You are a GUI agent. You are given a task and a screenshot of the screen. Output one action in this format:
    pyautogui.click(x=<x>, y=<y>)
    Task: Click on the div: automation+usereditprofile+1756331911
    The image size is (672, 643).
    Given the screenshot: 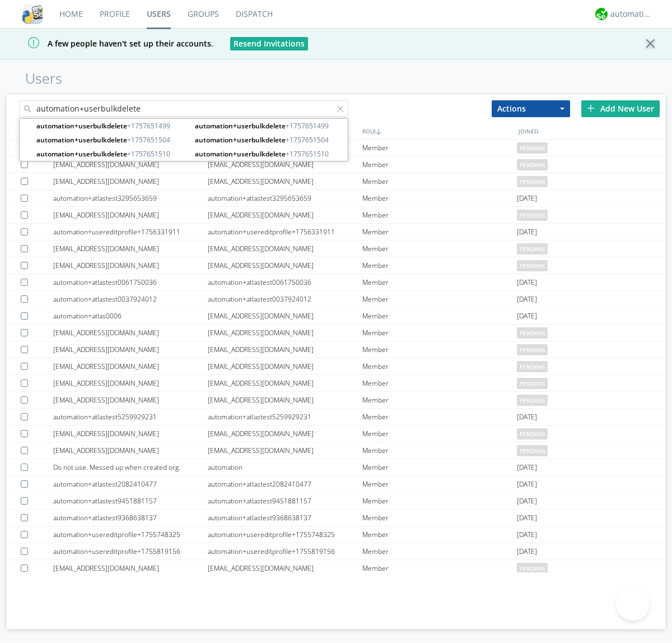 What is the action you would take?
    pyautogui.click(x=131, y=231)
    